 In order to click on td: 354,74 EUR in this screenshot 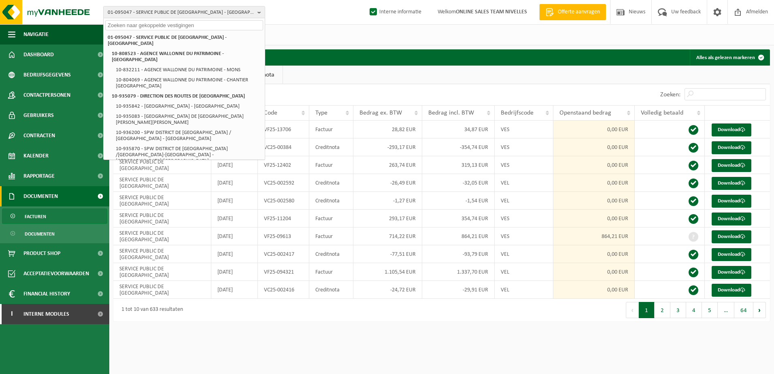, I will do `click(458, 219)`.